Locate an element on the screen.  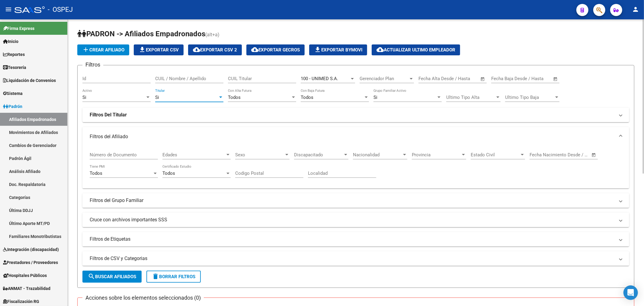
mat-panel-title: Filtros de Etiquetas is located at coordinates (352, 239).